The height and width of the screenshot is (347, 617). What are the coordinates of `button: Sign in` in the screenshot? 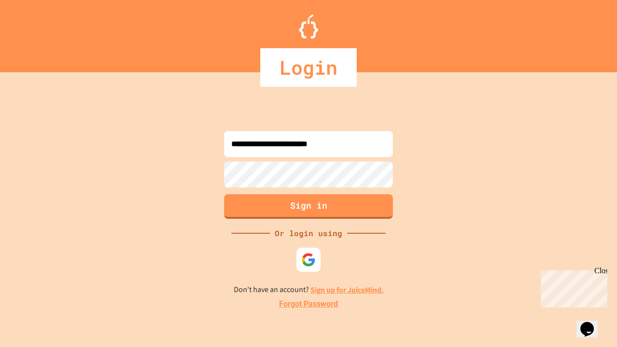 It's located at (309, 206).